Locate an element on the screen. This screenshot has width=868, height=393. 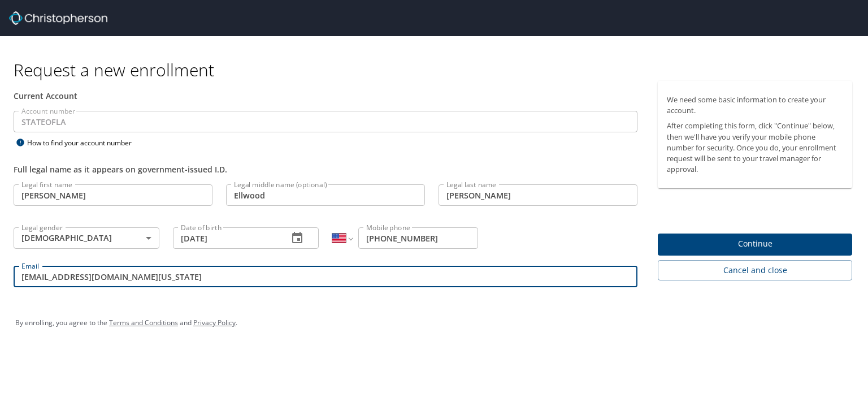
span: Continue is located at coordinates (755, 244).